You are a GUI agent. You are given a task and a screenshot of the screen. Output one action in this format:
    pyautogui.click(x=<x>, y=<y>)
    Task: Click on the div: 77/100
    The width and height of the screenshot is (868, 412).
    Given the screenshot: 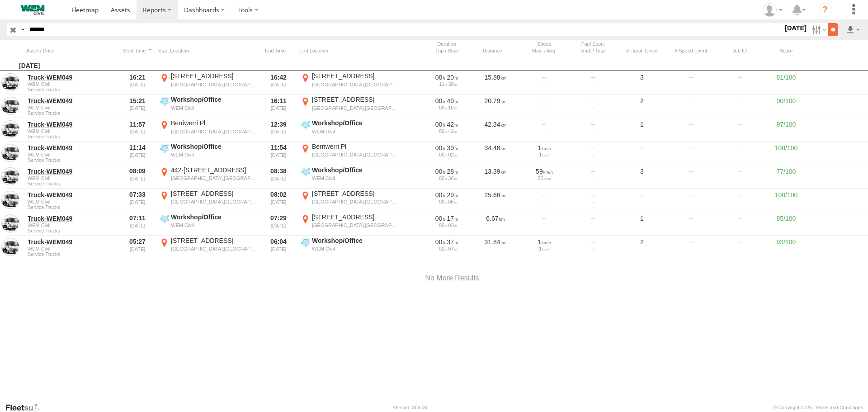 What is the action you would take?
    pyautogui.click(x=786, y=177)
    